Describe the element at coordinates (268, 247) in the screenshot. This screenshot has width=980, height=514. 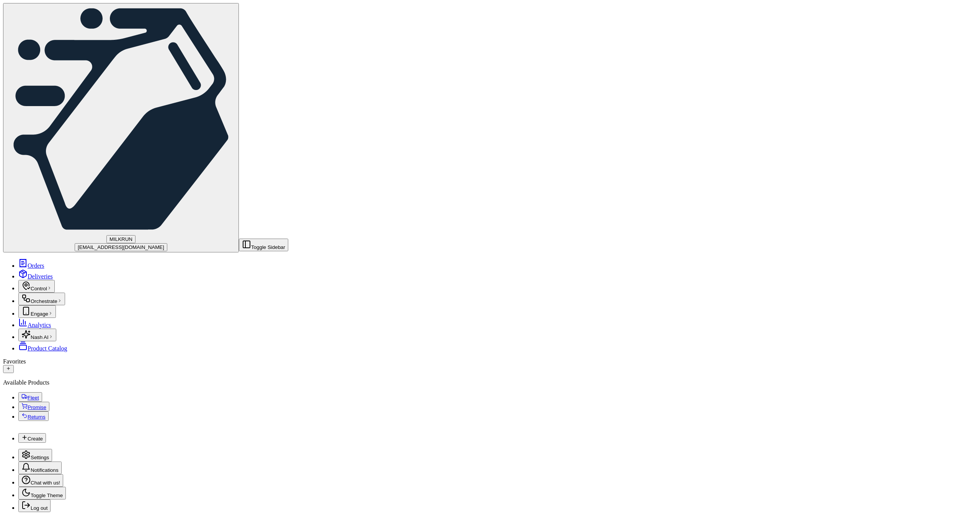
I see `span: Toggle Sidebar` at that location.